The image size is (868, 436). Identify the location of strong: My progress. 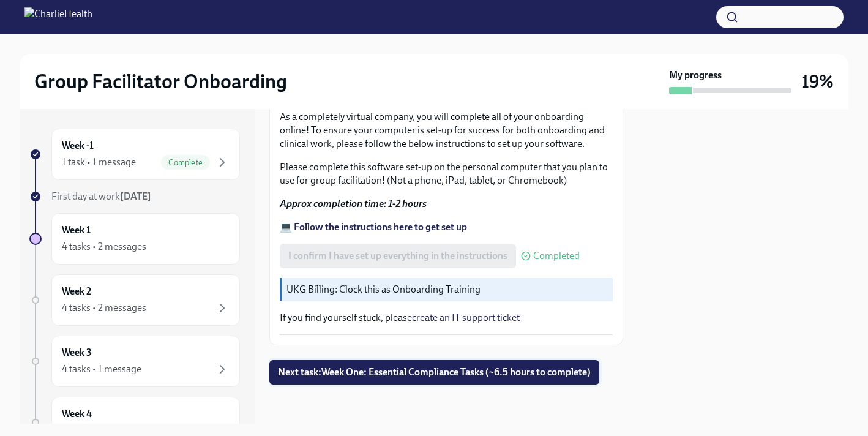
(695, 75).